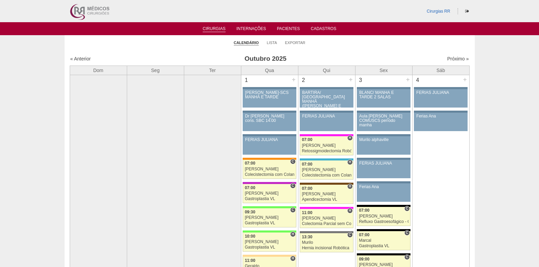 Image resolution: width=539 pixels, height=267 pixels. I want to click on th: Qua, so click(269, 70).